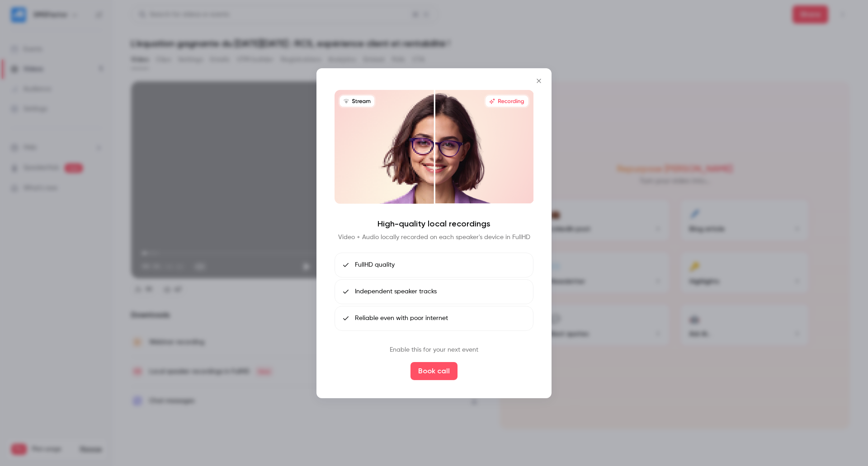 The height and width of the screenshot is (466, 868). What do you see at coordinates (434, 371) in the screenshot?
I see `button: Book call` at bounding box center [434, 371].